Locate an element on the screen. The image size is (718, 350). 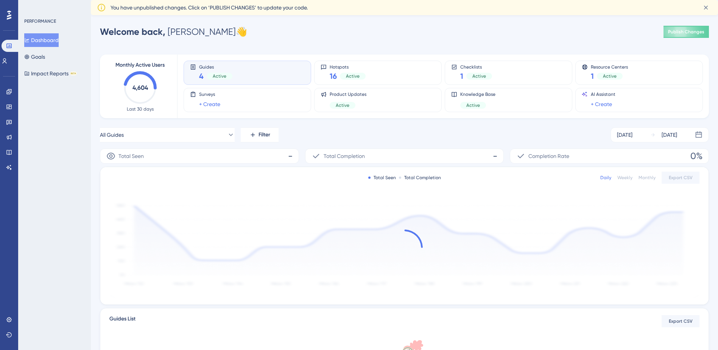
div: Monthly is located at coordinates (647, 178).